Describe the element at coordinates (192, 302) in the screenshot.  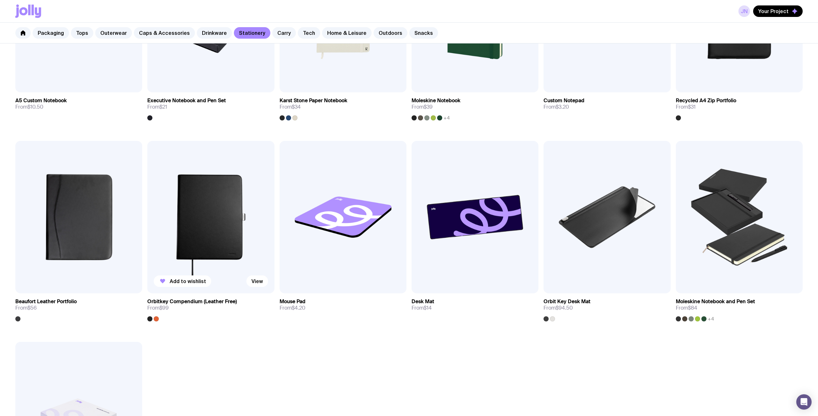
I see `h3: Orbitkey Compendium (Leather Free)` at that location.